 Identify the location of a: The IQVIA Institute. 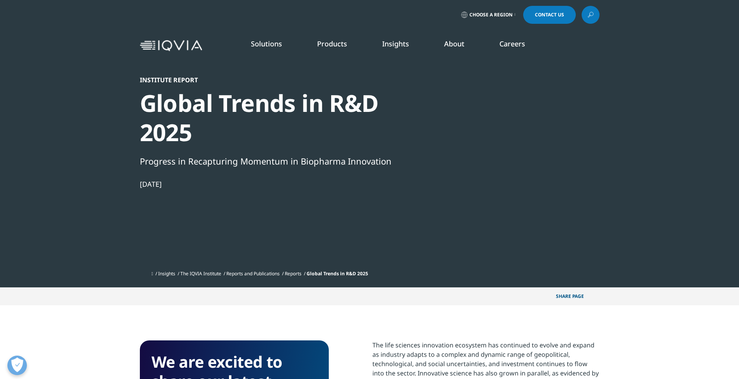
(201, 273).